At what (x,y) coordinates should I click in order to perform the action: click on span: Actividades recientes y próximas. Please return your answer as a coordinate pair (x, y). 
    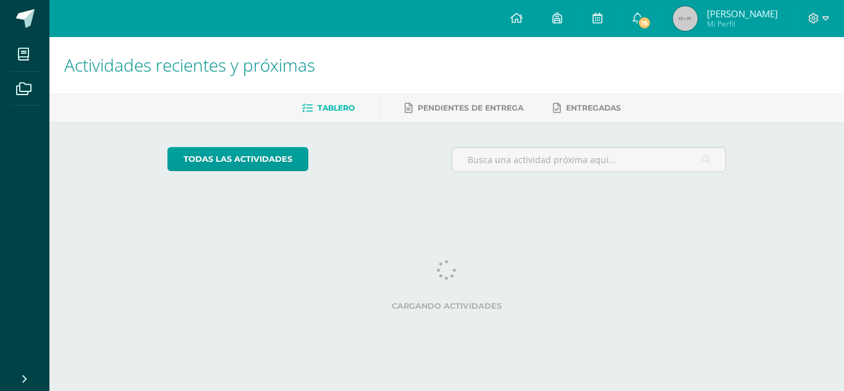
    Looking at the image, I should click on (190, 65).